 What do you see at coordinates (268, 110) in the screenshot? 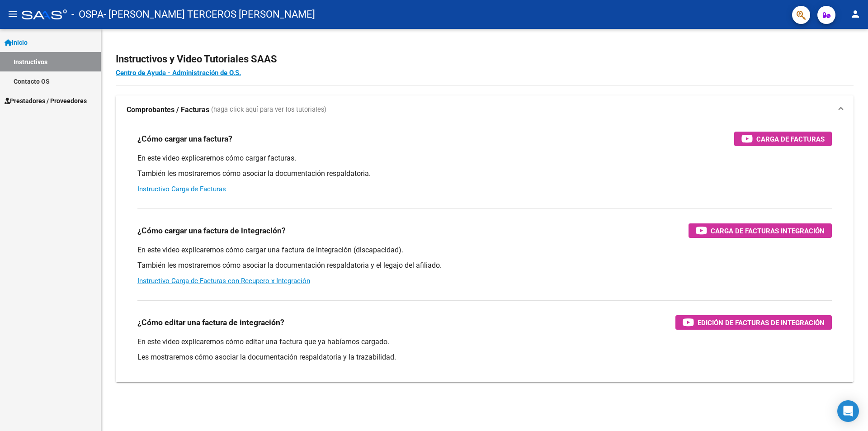
I see `span: (haga click aquí para ver los tutoriales)` at bounding box center [268, 110].